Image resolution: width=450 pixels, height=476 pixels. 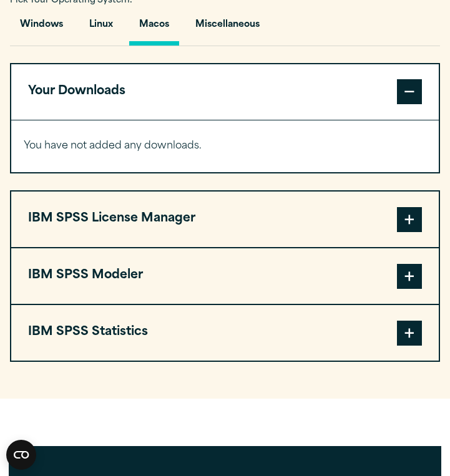 I want to click on button: Linux, so click(x=101, y=28).